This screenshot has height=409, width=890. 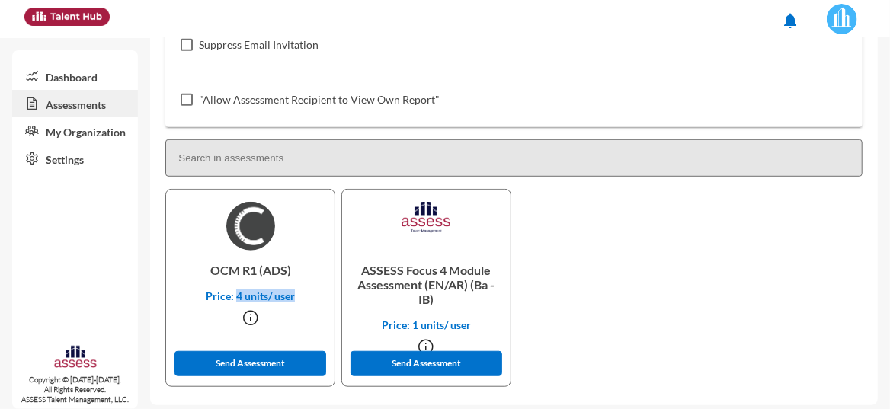 I want to click on a: Assessments, so click(x=75, y=104).